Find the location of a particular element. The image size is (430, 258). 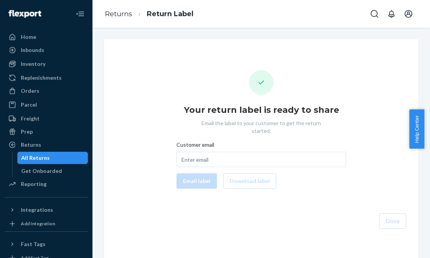

div: Home is located at coordinates (28, 37).